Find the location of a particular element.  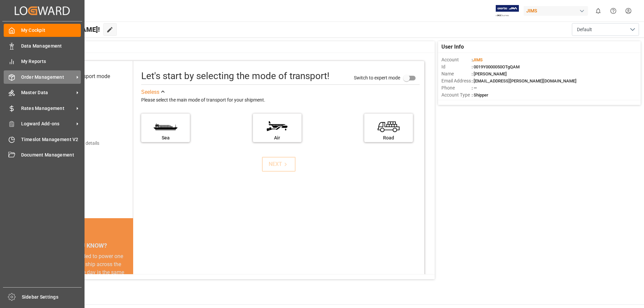

span: Sidebar Settings is located at coordinates (52, 297).